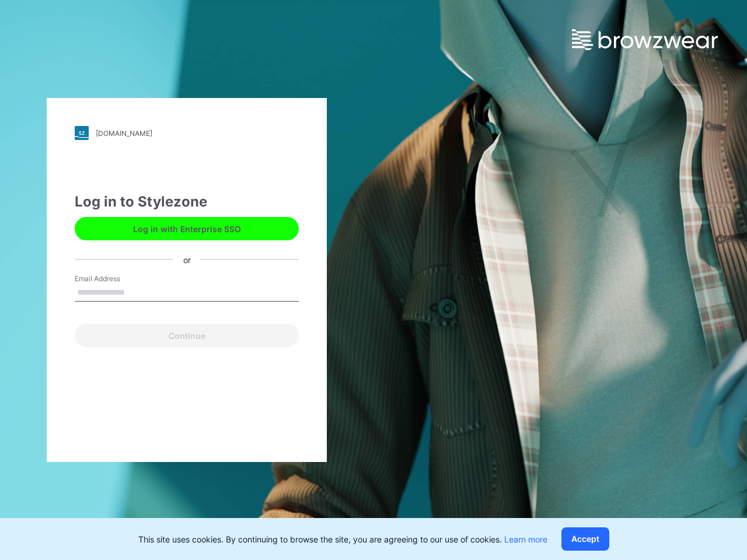  What do you see at coordinates (343, 540) in the screenshot?
I see `p: This site uses cookies. By continuing to browse the site, you are agreeing to our use of cookies.` at bounding box center [343, 540].